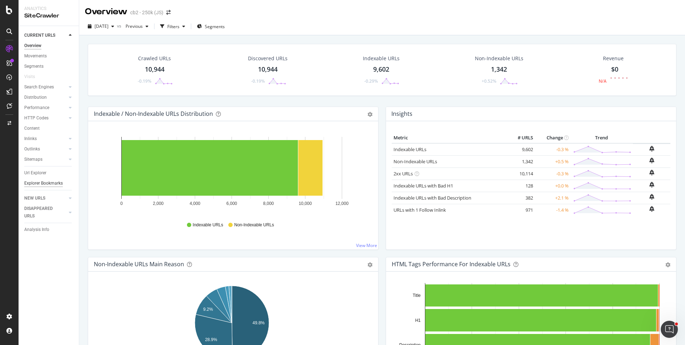 This screenshot has height=345, width=685. Describe the element at coordinates (49, 183) in the screenshot. I see `a: Explorer Bookmarks` at that location.